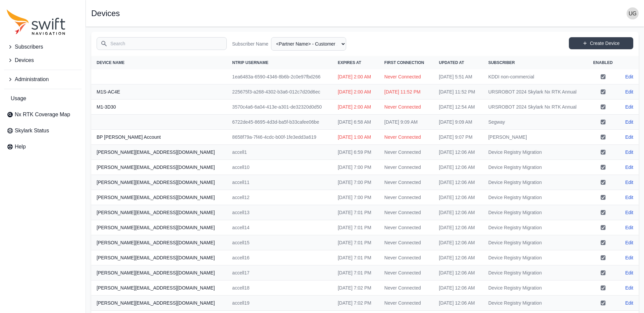 Image resolution: width=644 pixels, height=313 pixels. Describe the element at coordinates (280, 92) in the screenshot. I see `td: 225675f3-a268-4302-b3a6-012c7d20d6ec` at that location.